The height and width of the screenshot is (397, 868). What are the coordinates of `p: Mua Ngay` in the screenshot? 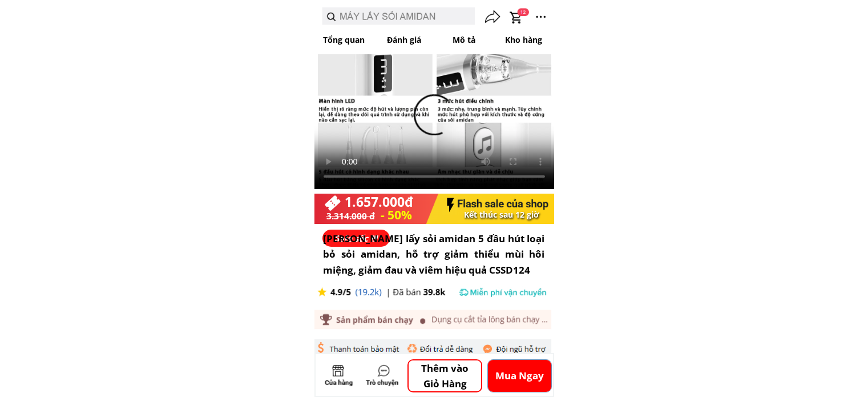 It's located at (520, 376).